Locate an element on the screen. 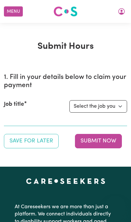 The height and width of the screenshot is (222, 131). button: My Account is located at coordinates (122, 11).